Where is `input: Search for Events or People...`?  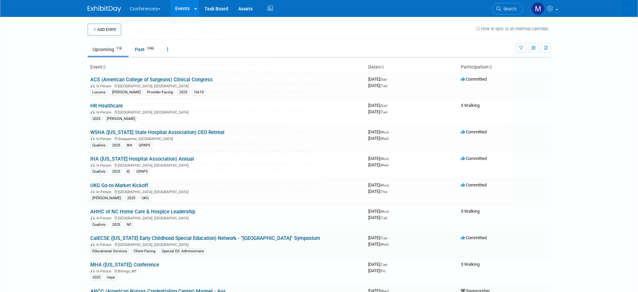 input: Search for Events or People... is located at coordinates (320, 30).